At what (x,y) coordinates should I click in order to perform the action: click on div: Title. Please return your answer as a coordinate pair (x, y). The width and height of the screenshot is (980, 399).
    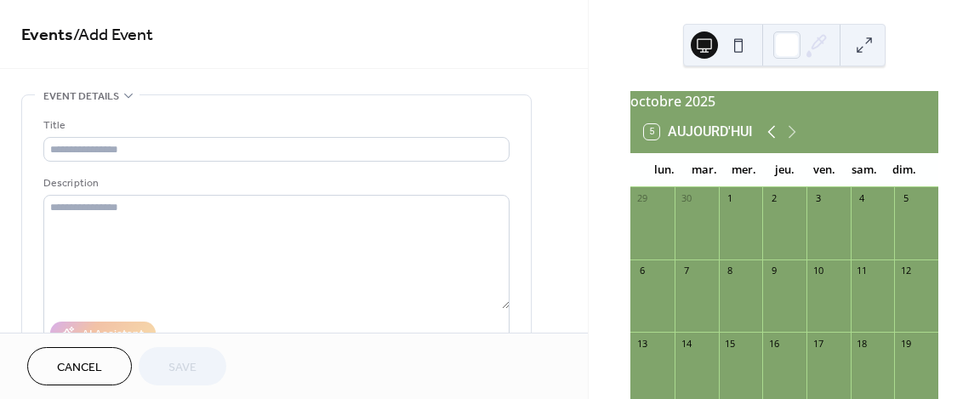
    Looking at the image, I should click on (275, 125).